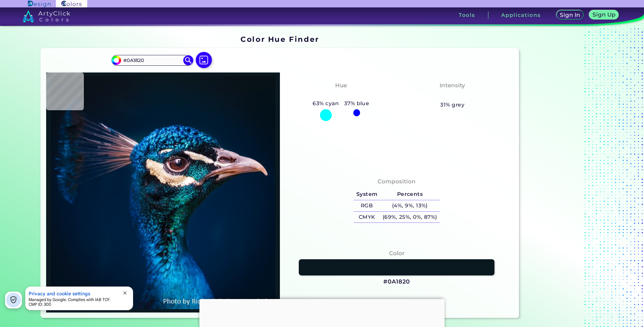  Describe the element at coordinates (570, 14) in the screenshot. I see `a: Sign In` at that location.